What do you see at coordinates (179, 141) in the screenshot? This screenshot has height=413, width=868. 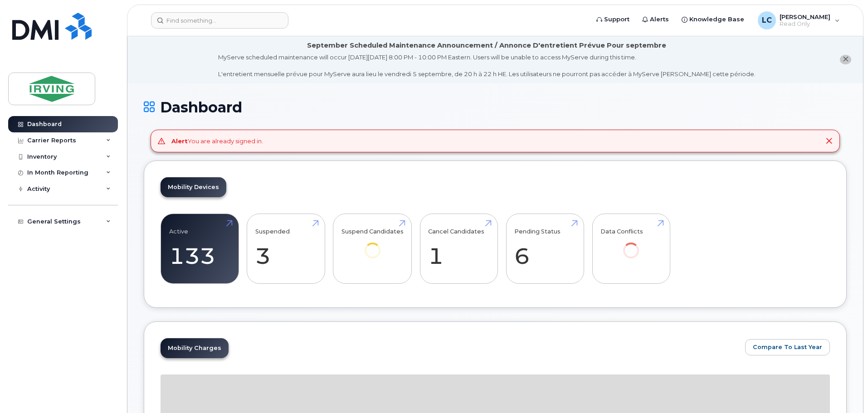 I see `strong: Alert` at bounding box center [179, 141].